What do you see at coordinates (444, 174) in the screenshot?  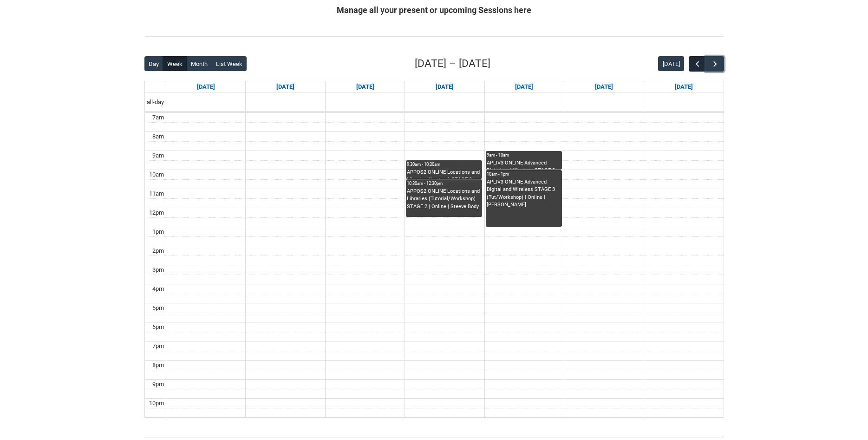 I see `div: APPOS2 ONLINE Locations and Libraries (Lecture) STAGE 2 | Online | Steeve Body` at bounding box center [444, 174].